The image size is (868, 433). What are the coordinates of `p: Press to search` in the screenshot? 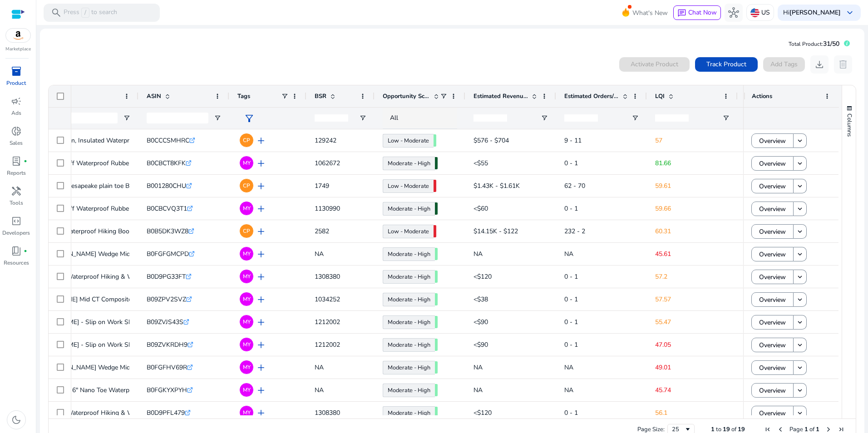 It's located at (90, 13).